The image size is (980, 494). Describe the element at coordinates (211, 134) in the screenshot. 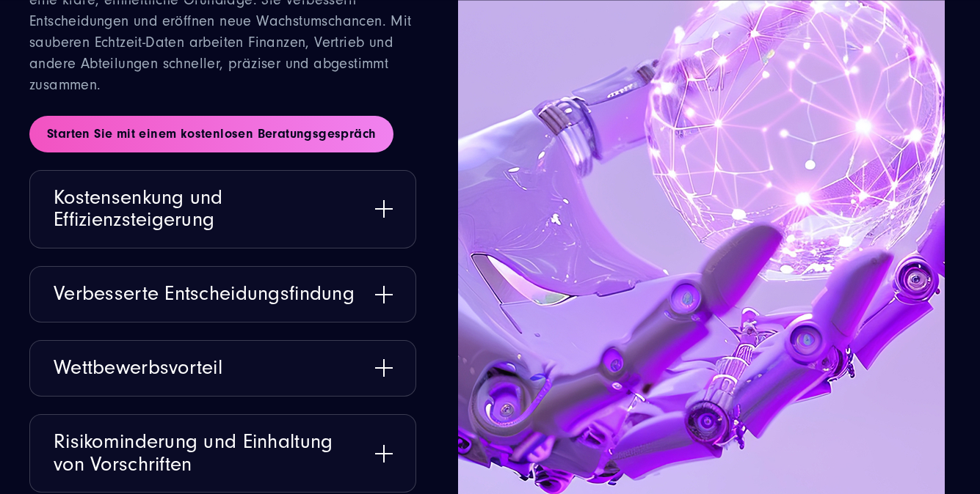

I see `a: Starten Sie mit einem kostenlosen Beratungsgespräch` at that location.